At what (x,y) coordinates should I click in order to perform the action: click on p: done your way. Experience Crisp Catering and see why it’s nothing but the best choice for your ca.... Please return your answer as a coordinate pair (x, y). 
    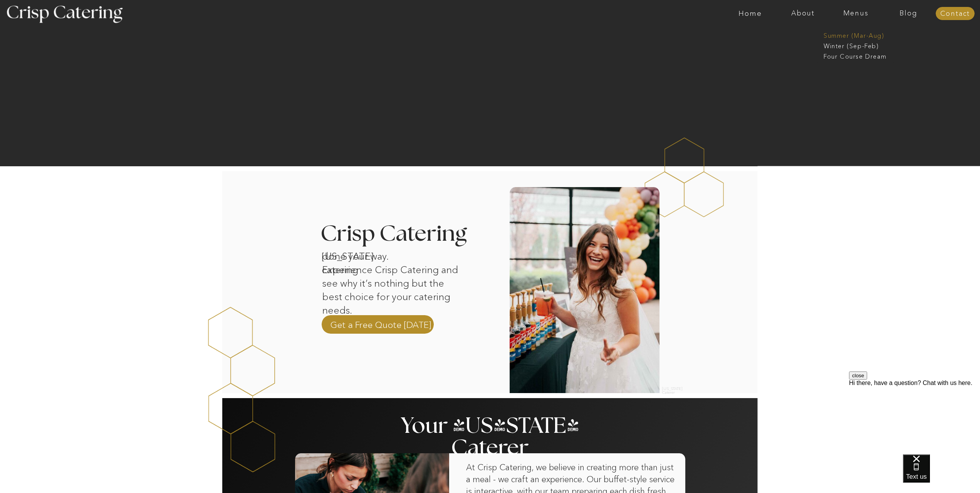
    Looking at the image, I should click on (392, 274).